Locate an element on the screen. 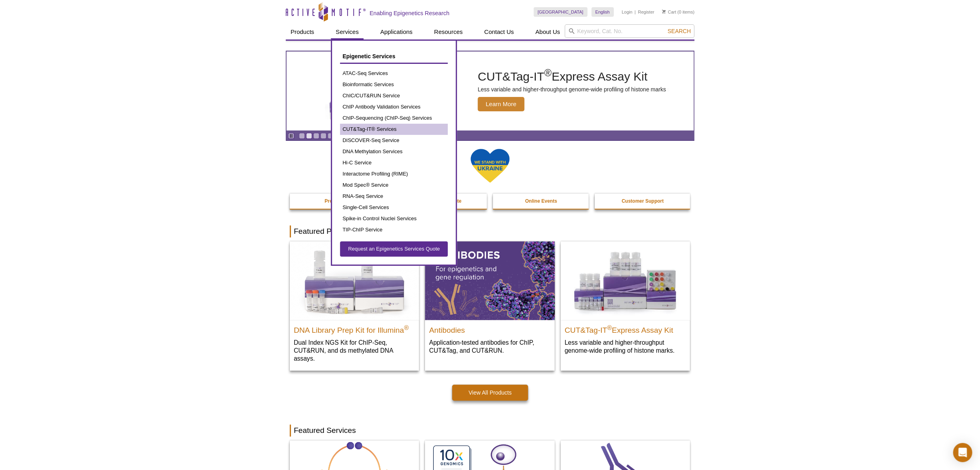 The height and width of the screenshot is (470, 980). h2: Featured Products is located at coordinates (490, 231).